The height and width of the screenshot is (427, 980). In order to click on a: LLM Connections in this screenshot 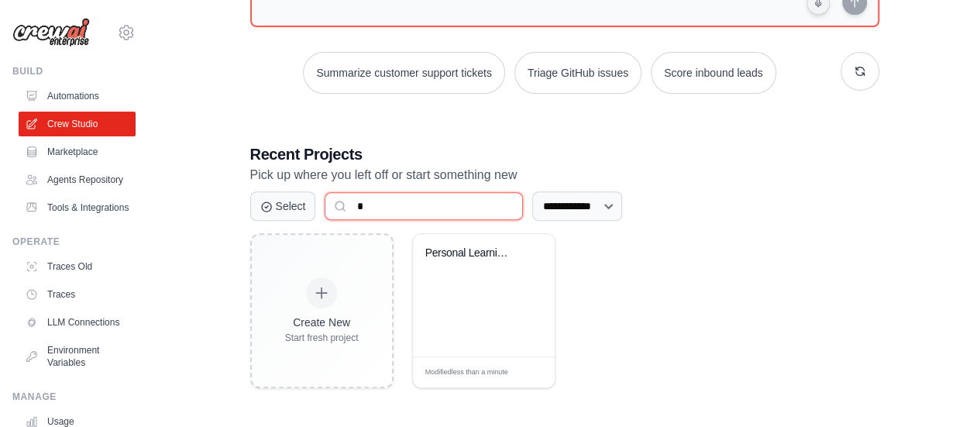, I will do `click(77, 322)`.